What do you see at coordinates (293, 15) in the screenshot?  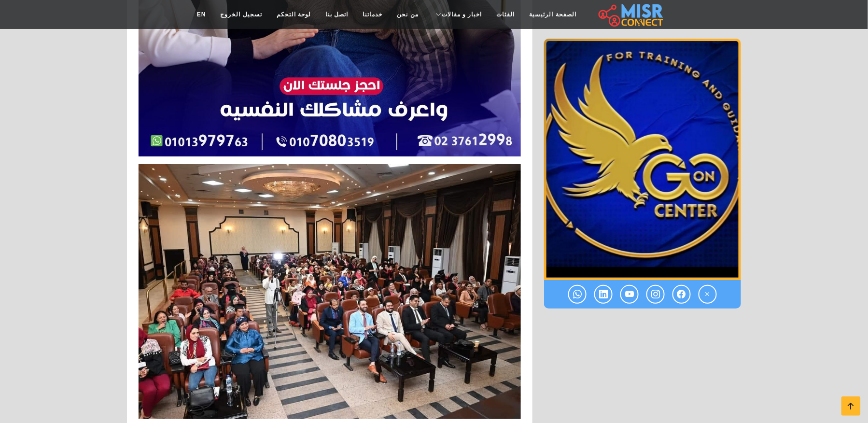 I see `a: لوحة التحكم` at bounding box center [293, 15].